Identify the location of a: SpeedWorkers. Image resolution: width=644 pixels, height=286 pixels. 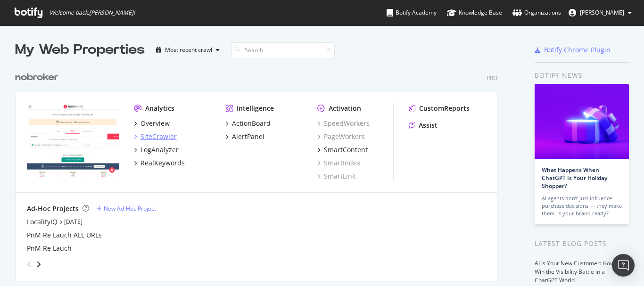
(343, 124).